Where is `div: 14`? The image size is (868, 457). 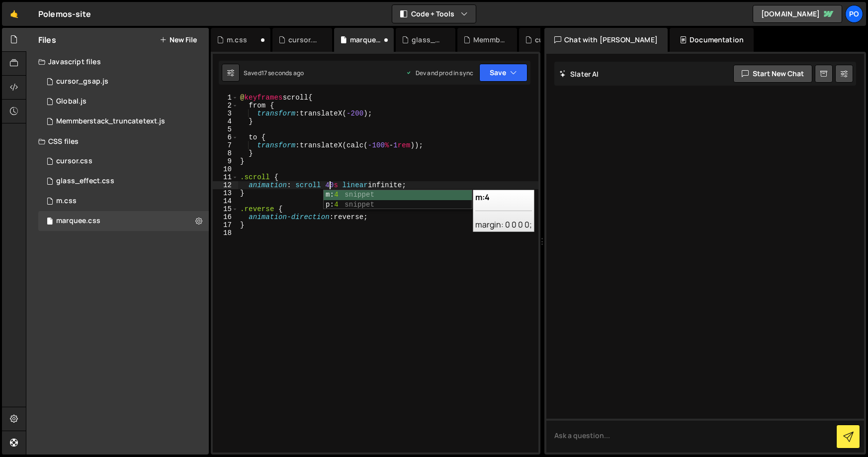 div: 14 is located at coordinates (225, 201).